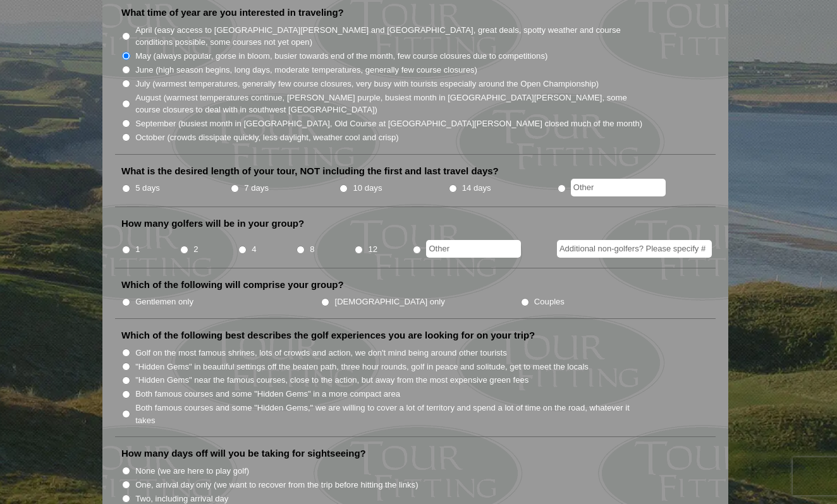 The image size is (837, 504). I want to click on label: "Hidden Gems" near the famous courses, close to the action, but away from the most expensive gree..., so click(332, 380).